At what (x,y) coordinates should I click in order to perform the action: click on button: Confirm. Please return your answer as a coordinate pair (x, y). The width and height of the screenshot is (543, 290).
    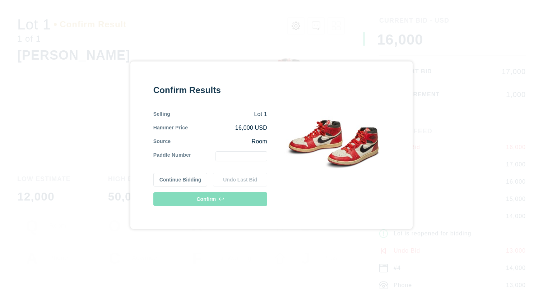
    Looking at the image, I should click on (210, 199).